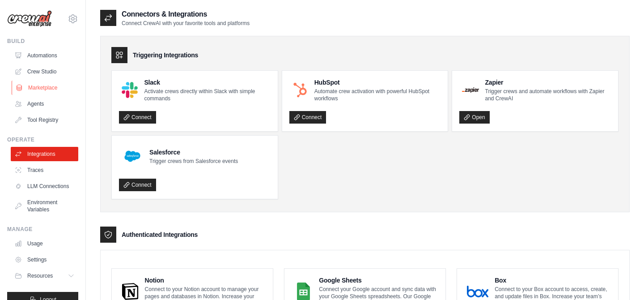 Image resolution: width=644 pixels, height=300 pixels. Describe the element at coordinates (132, 156) in the screenshot. I see `img: Salesforce Logo` at that location.